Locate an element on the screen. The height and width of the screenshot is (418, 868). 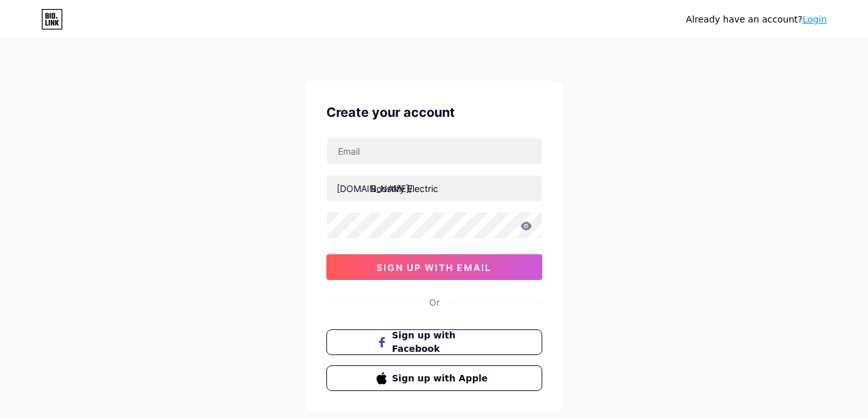
span: Sign up with Apple is located at coordinates (442, 378).